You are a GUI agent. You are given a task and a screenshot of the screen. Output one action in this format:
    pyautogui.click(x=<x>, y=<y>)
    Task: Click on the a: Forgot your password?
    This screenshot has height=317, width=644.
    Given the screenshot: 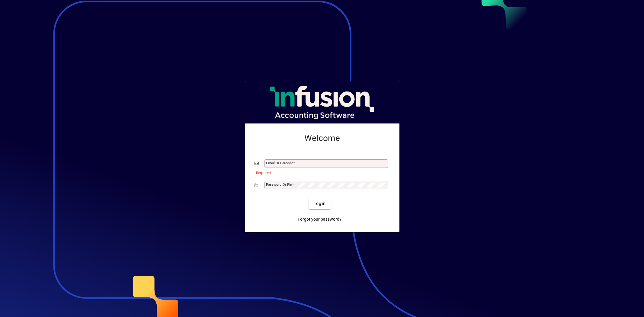 What is the action you would take?
    pyautogui.click(x=320, y=220)
    